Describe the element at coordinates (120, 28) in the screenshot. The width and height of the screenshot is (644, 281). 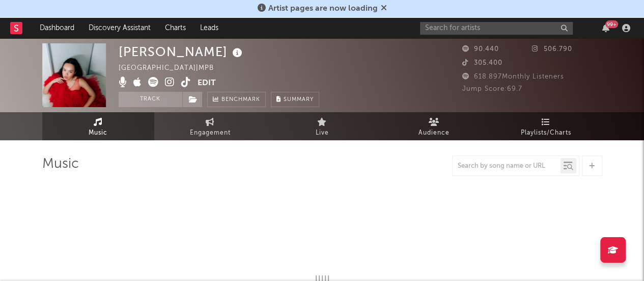
I see `a: Discovery Assistant` at that location.